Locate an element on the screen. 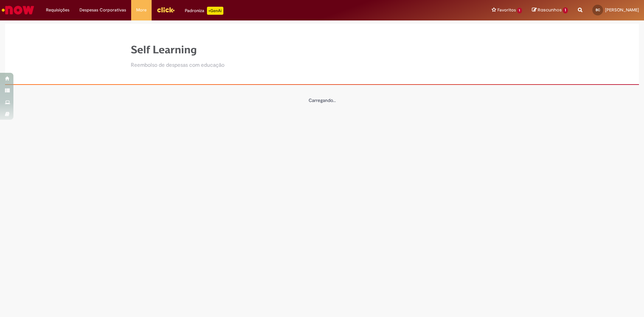 Image resolution: width=644 pixels, height=317 pixels. a: Rascunhos is located at coordinates (550, 10).